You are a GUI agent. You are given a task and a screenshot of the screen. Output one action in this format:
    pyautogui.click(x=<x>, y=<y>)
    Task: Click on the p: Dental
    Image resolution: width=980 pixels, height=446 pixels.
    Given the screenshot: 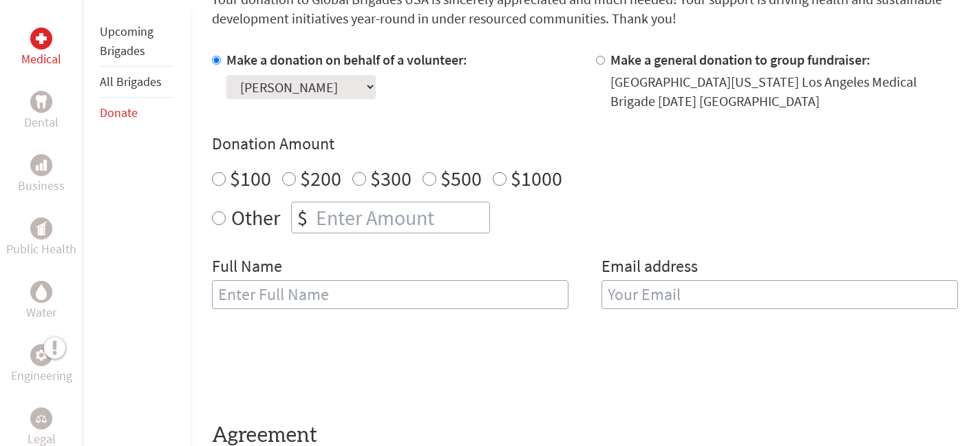 What is the action you would take?
    pyautogui.click(x=41, y=122)
    